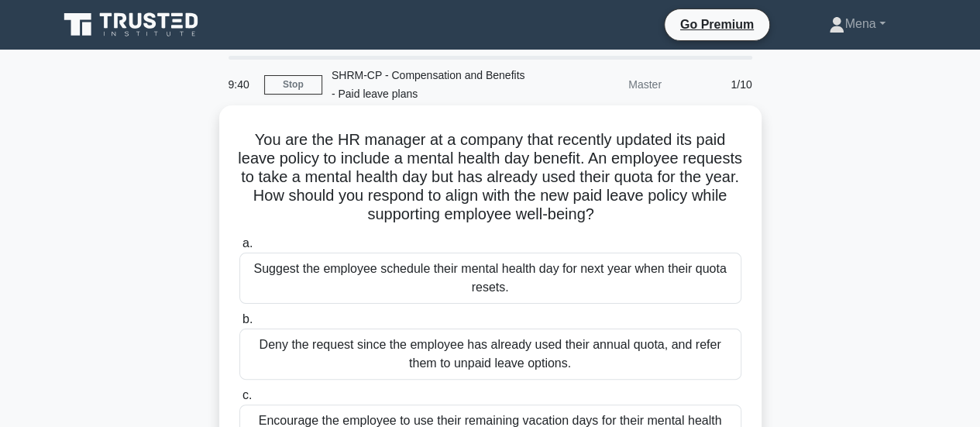 This screenshot has height=427, width=980. What do you see at coordinates (293, 85) in the screenshot?
I see `a: Stop` at bounding box center [293, 85].